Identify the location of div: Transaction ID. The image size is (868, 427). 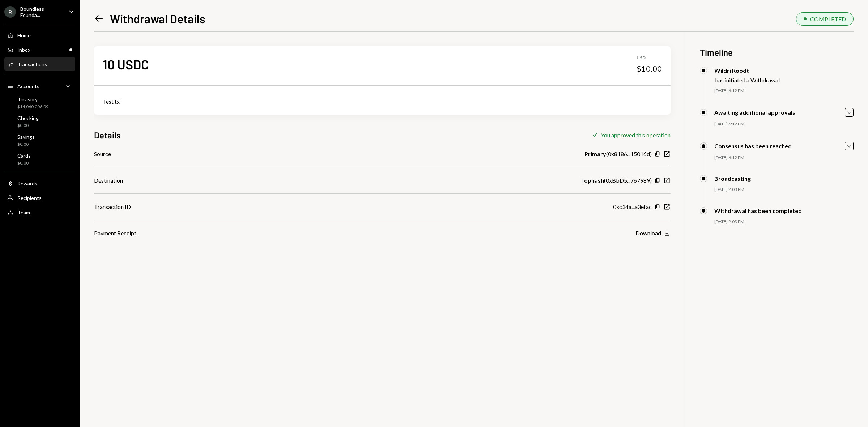
(112, 207).